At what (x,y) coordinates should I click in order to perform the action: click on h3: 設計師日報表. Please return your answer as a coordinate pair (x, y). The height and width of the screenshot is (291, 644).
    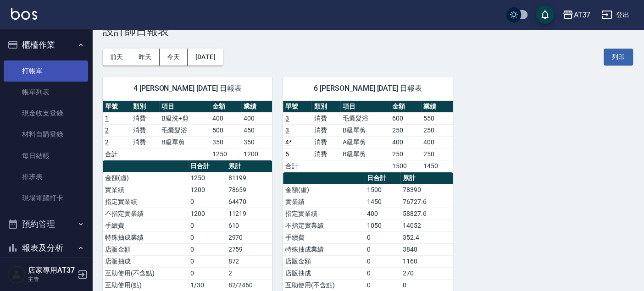
    Looking at the image, I should click on (368, 31).